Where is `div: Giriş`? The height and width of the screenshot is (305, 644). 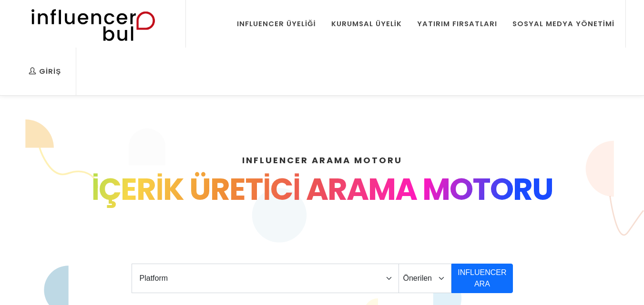 div: Giriş is located at coordinates (45, 71).